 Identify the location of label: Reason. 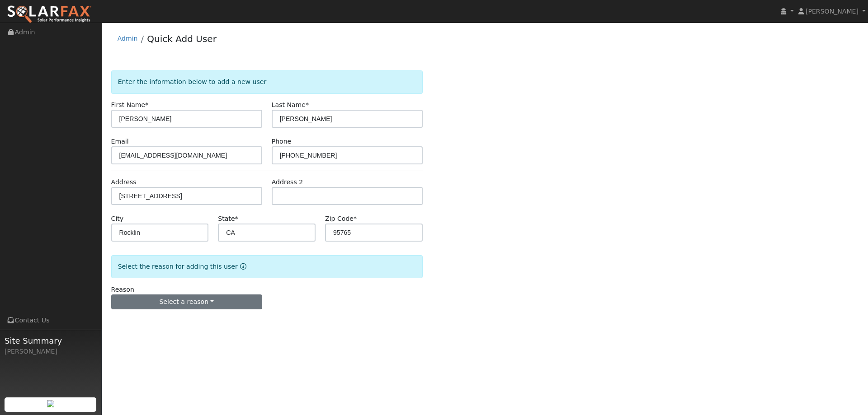
(123, 290).